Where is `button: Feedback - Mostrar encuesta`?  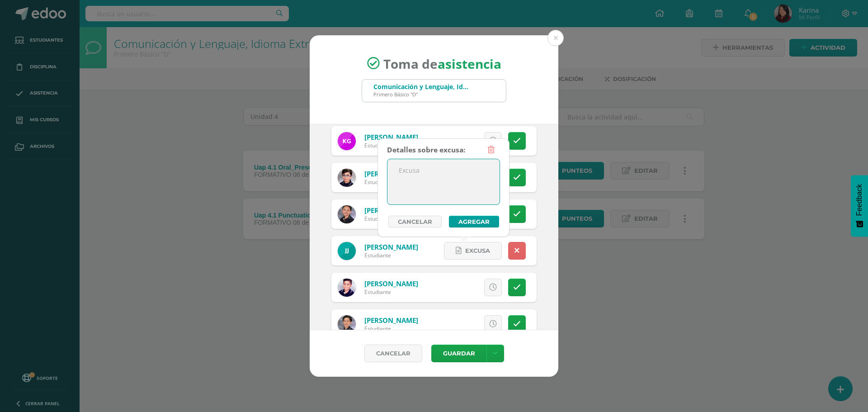
button: Feedback - Mostrar encuesta is located at coordinates (860, 206).